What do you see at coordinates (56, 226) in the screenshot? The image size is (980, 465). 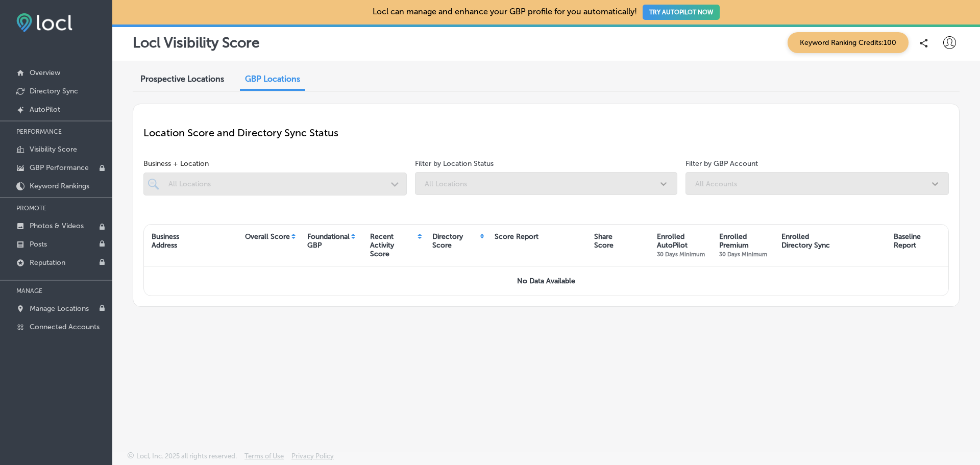 I see `p: Photos & Videos` at bounding box center [56, 226].